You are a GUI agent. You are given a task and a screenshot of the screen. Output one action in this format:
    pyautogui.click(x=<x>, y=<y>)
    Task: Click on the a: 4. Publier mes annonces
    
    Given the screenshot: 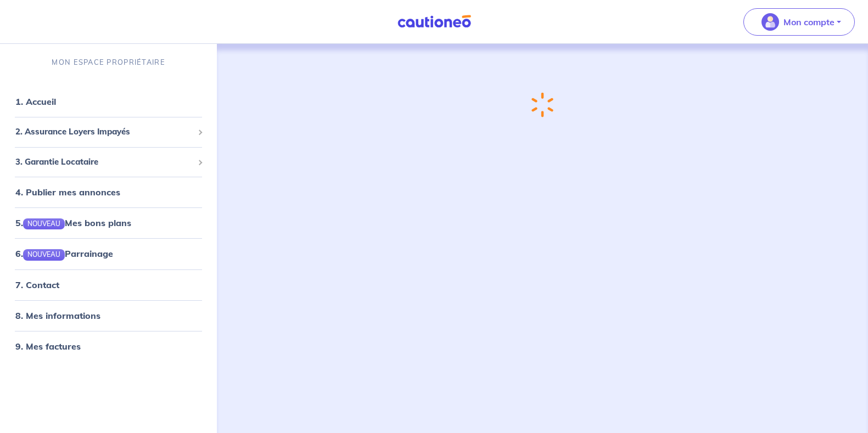 What is the action you would take?
    pyautogui.click(x=68, y=192)
    